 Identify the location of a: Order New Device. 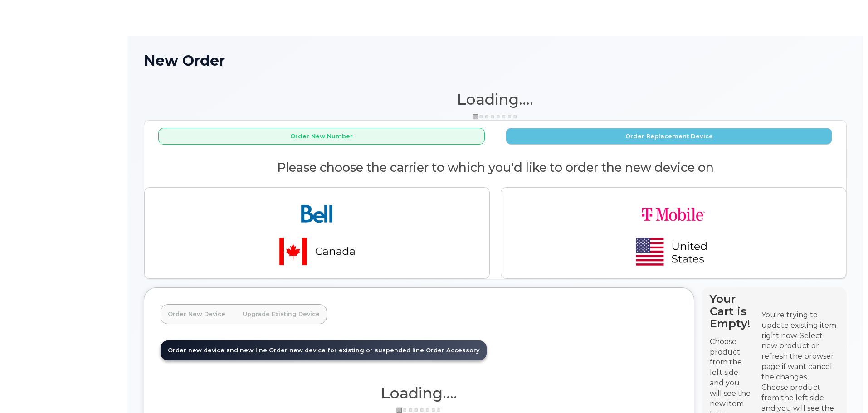
(196, 314).